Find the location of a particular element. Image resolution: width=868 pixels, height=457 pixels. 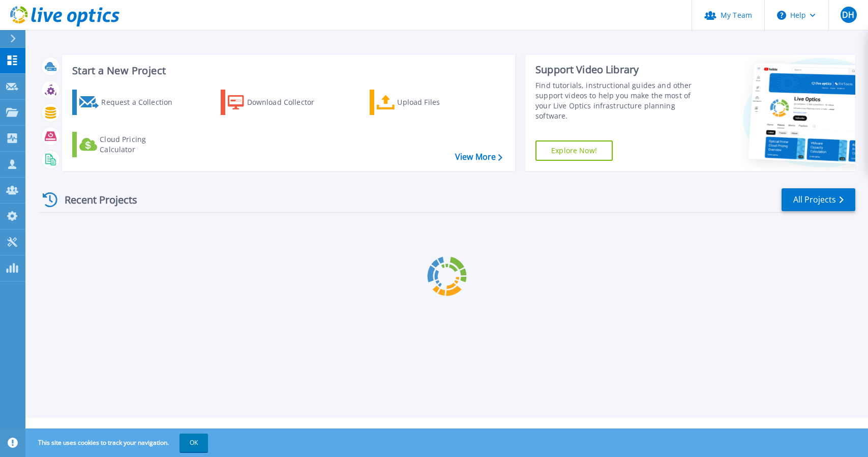

a: View More is located at coordinates (479, 157).